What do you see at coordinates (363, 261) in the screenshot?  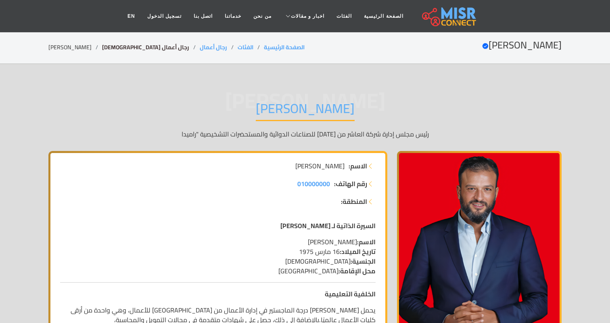 I see `strong: الجنسية:` at bounding box center [363, 261].